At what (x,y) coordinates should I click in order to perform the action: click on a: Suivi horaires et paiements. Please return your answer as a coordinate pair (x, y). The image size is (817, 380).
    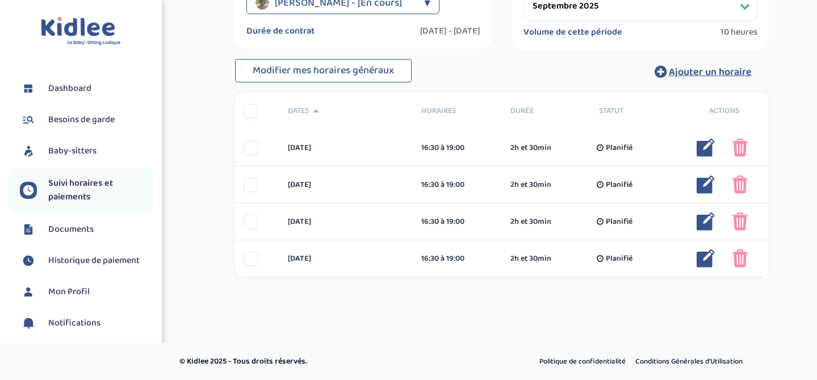
    Looking at the image, I should click on (86, 190).